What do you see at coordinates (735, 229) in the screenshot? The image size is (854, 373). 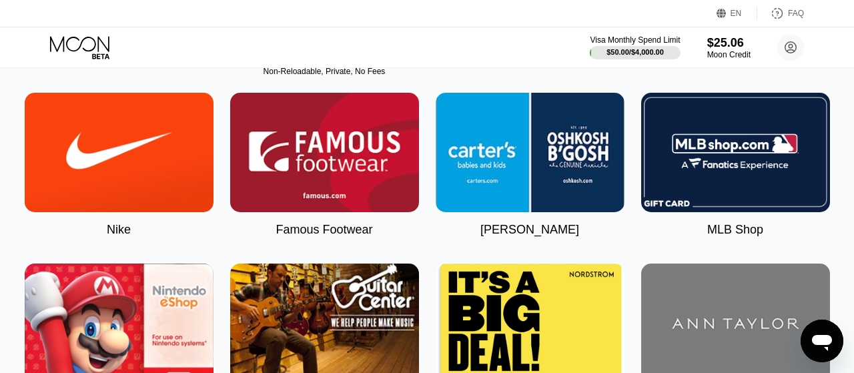 I see `div: MLB Shop` at bounding box center [735, 229].